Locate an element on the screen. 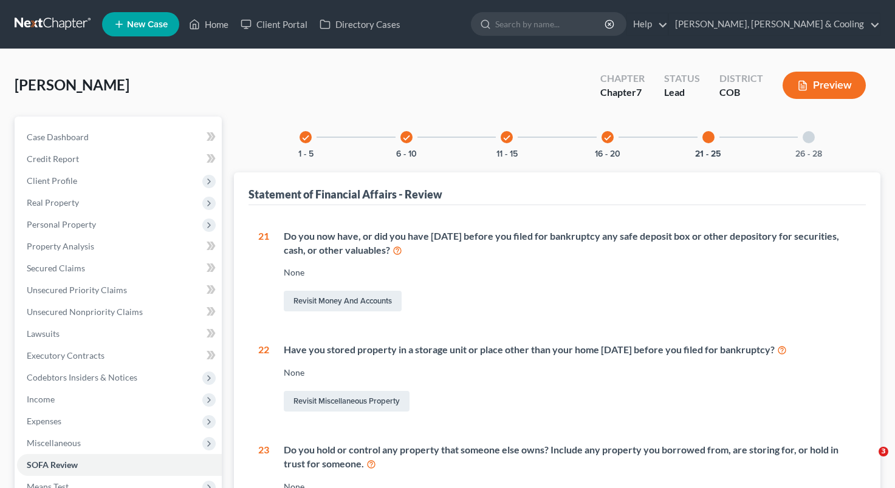  button: 26 - 28 is located at coordinates (809, 154).